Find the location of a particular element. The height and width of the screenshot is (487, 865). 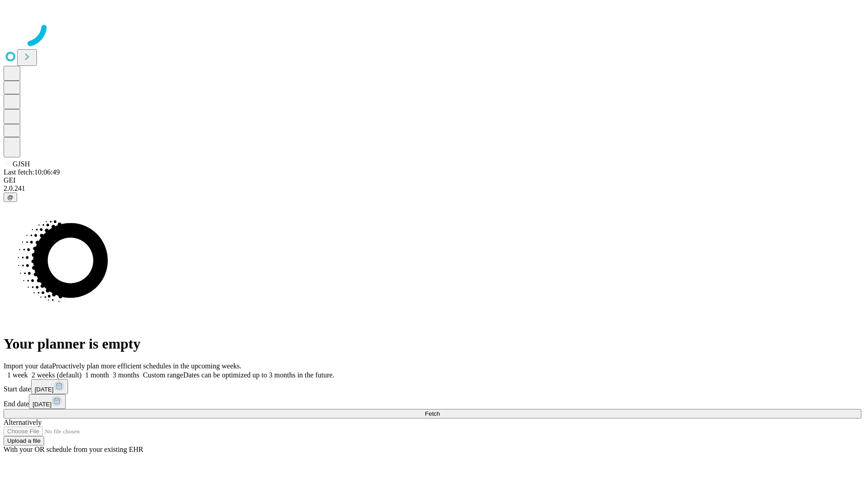

span: Last fetch: 10:06:49 is located at coordinates (32, 172).